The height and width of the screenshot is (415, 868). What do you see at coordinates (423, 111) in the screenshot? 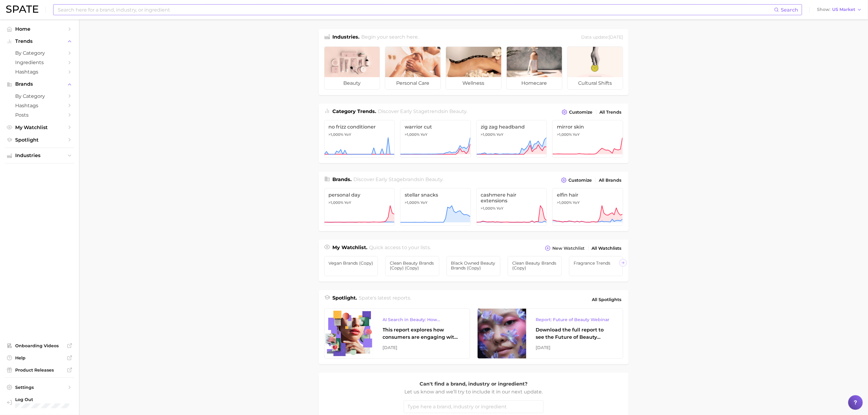
I see `span: Discover Early Stage trends in .` at bounding box center [423, 111].